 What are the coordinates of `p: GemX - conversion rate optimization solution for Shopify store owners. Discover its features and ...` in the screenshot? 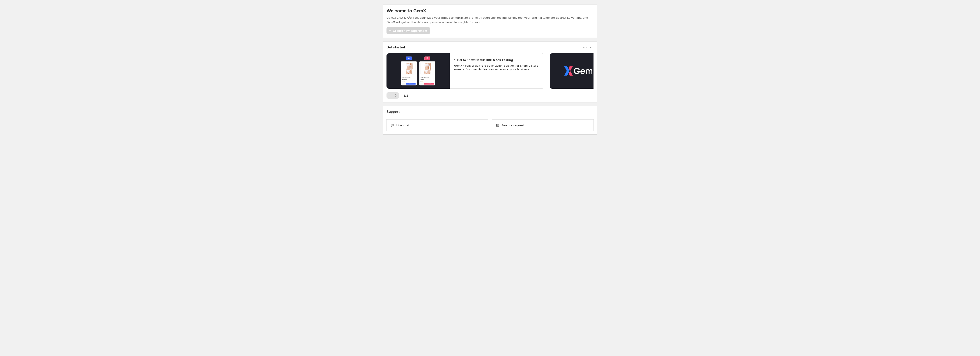 It's located at (497, 67).